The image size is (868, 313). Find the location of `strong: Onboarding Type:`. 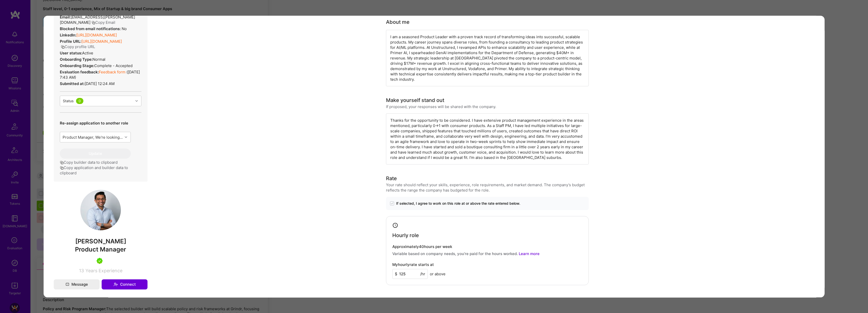

strong: Onboarding Type: is located at coordinates (76, 59).